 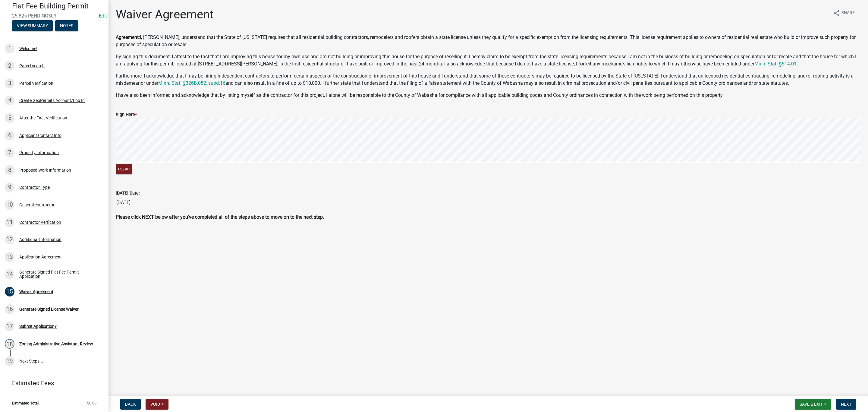 What do you see at coordinates (52, 382) in the screenshot?
I see `a: Estimated Fees` at bounding box center [52, 382].